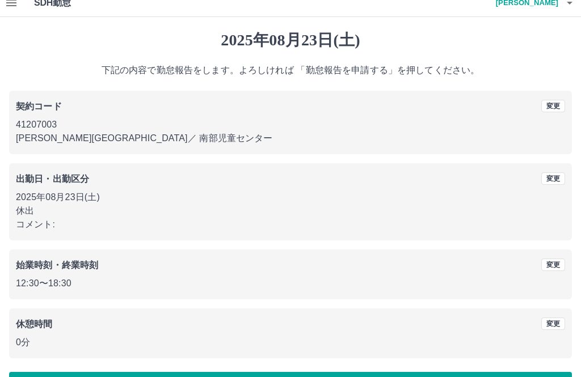 Image resolution: width=581 pixels, height=377 pixels. Describe the element at coordinates (290, 197) in the screenshot. I see `p: 2025年08月23日(土)` at that location.